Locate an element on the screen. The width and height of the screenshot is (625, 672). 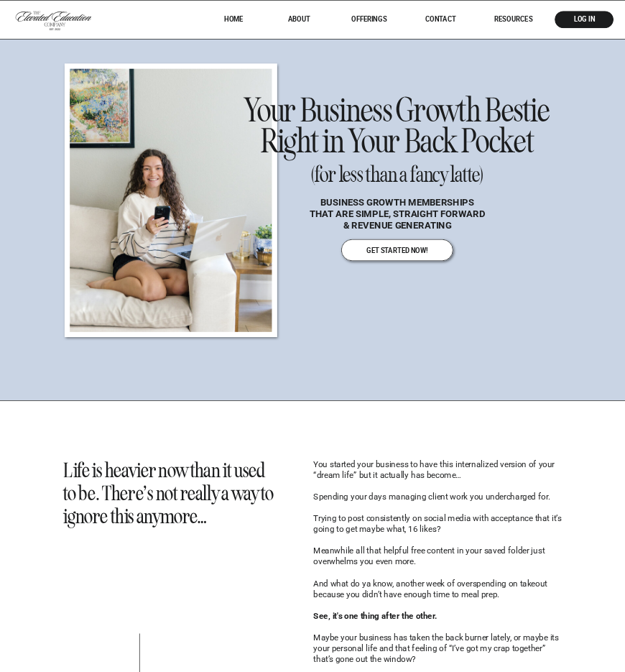
nav: HOME is located at coordinates (234, 19).